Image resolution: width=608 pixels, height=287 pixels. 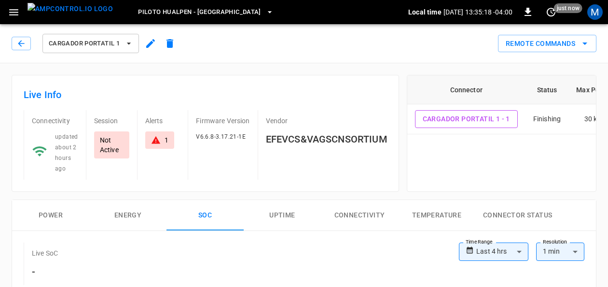 I want to click on label: Resolution, so click(x=555, y=242).